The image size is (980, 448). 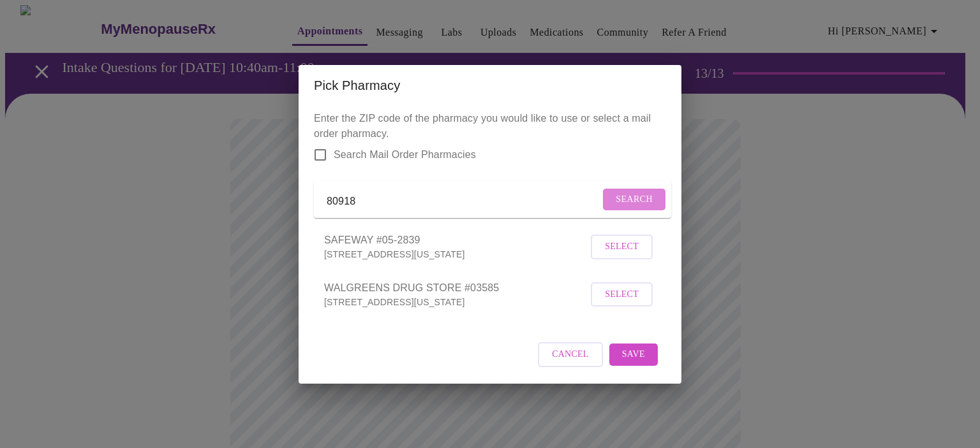 What do you see at coordinates (456, 241) in the screenshot?
I see `span: SAFEWAY #05-2839` at bounding box center [456, 241].